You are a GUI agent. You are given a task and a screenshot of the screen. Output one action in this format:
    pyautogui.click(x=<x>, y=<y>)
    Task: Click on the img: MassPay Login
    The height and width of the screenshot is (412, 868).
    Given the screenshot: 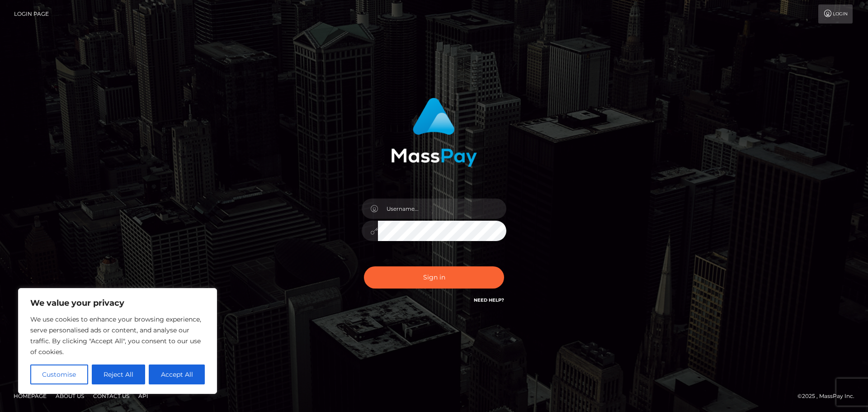 What is the action you would take?
    pyautogui.click(x=434, y=132)
    